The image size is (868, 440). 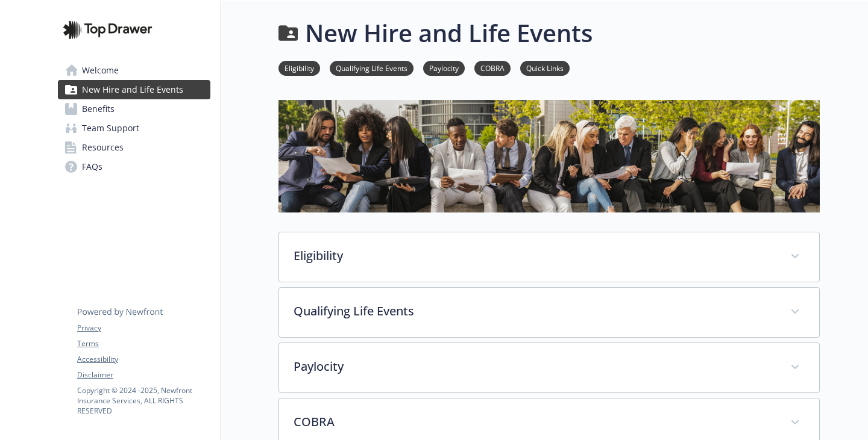 What do you see at coordinates (144, 344) in the screenshot?
I see `a: Terms` at bounding box center [144, 344].